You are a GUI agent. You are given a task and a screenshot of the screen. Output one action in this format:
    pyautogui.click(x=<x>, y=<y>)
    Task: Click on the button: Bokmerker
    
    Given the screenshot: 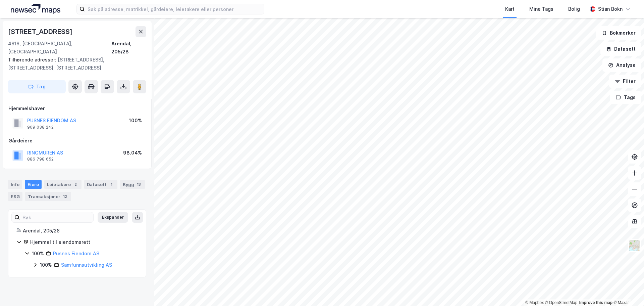 What is the action you would take?
    pyautogui.click(x=619, y=33)
    